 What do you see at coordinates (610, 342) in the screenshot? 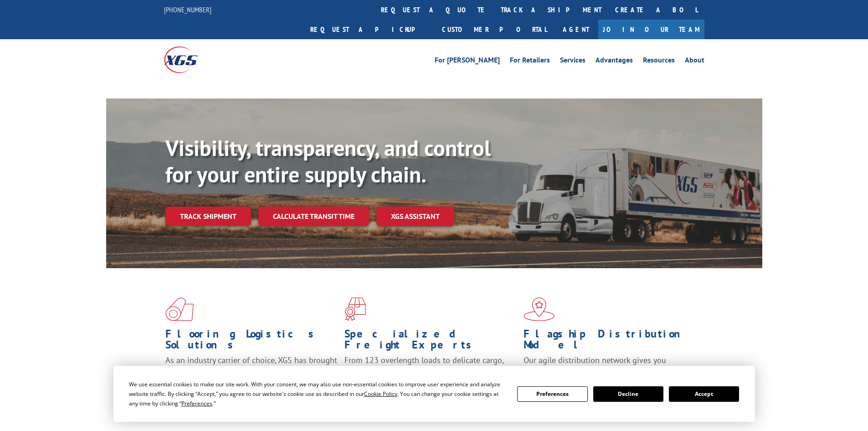
I see `h1: Flagship Distribution Model` at bounding box center [610, 342].